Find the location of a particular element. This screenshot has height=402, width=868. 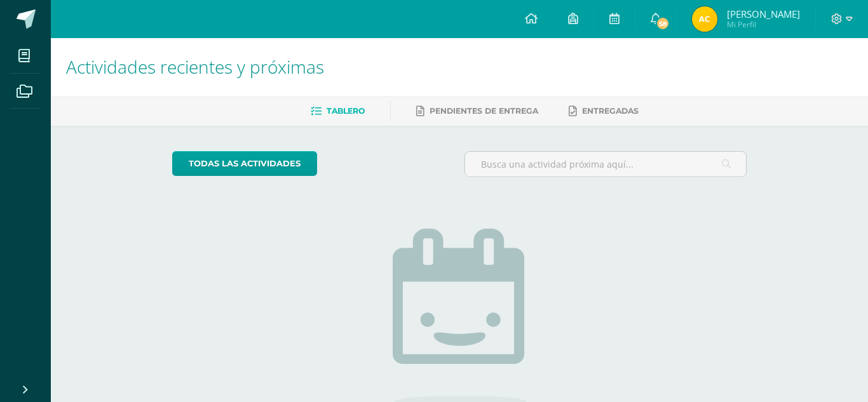

span: Entregadas is located at coordinates (610, 110).